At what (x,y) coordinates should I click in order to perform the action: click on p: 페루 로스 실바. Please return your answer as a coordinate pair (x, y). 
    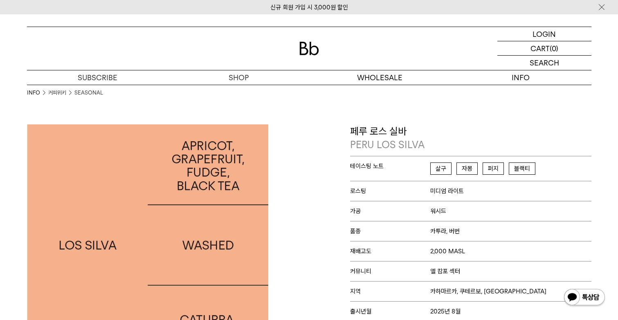
    Looking at the image, I should click on (471, 138).